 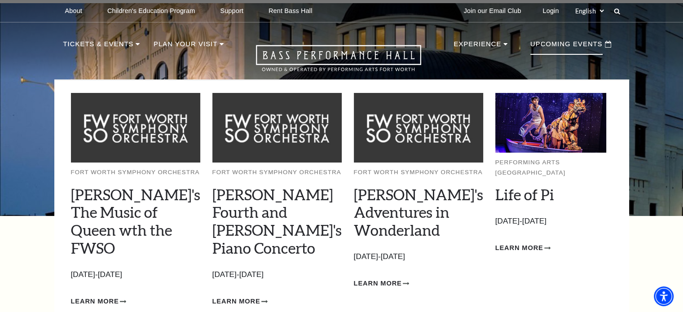 I want to click on p: Upcoming Events, so click(x=566, y=47).